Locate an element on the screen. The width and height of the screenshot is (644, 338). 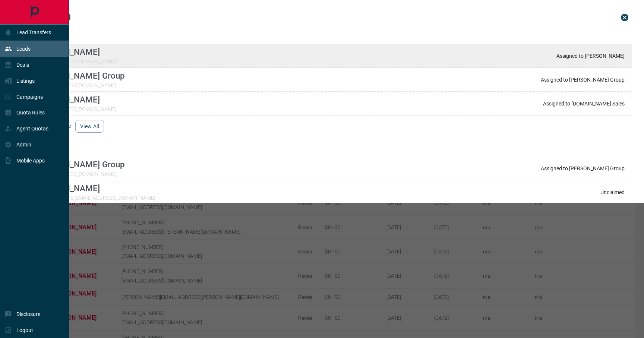
h3: name matches is located at coordinates (330, 36).